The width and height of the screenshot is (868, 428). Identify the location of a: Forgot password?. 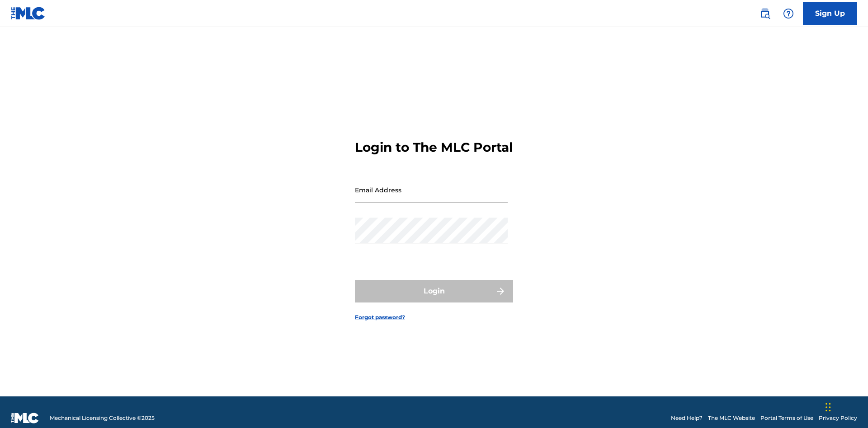
(380, 318).